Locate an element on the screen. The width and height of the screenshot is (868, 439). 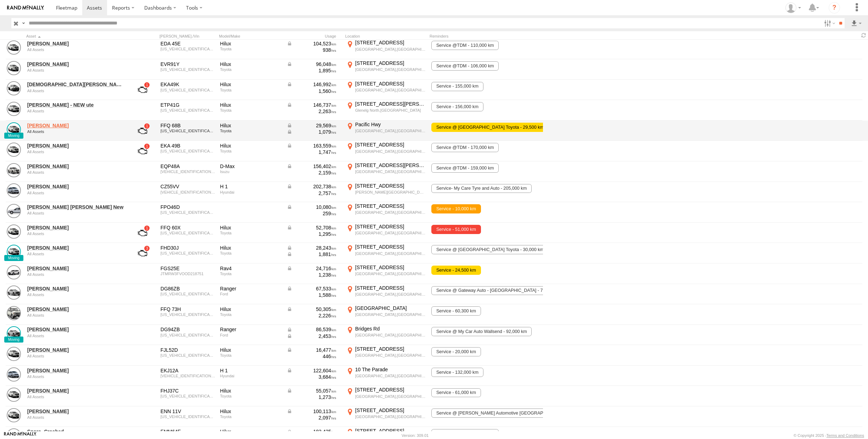
div: Click to Sort is located at coordinates (76, 36).